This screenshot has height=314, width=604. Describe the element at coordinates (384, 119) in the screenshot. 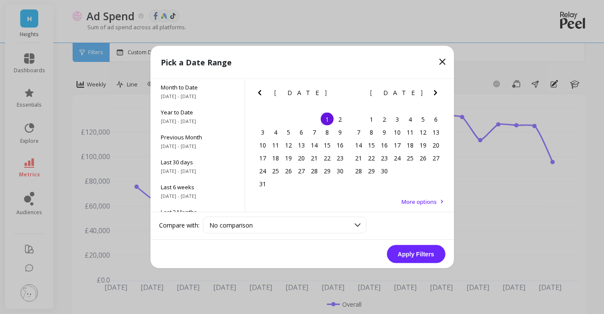

I see `div: Choose Tuesday, April 2nd, 2024` at that location.